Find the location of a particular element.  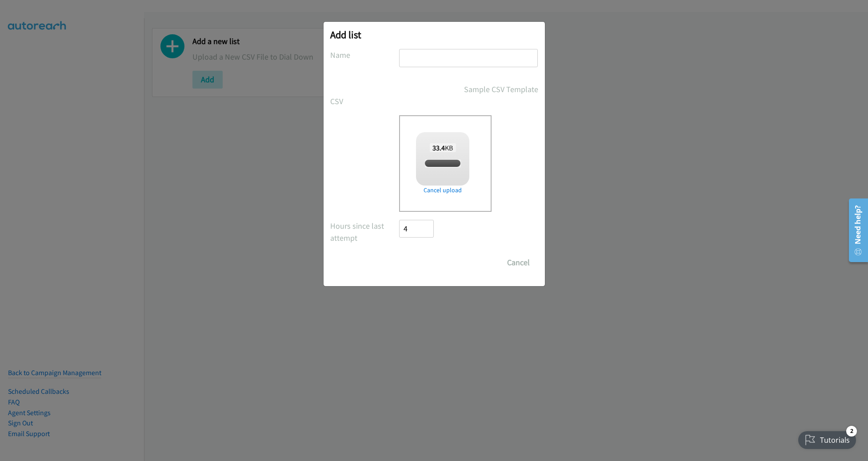

label: Hours since last attempt is located at coordinates (365, 231).